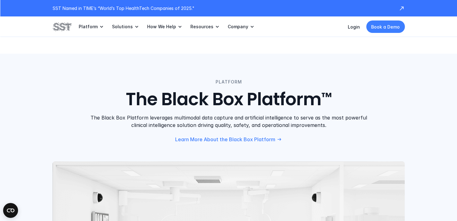  Describe the element at coordinates (385, 27) in the screenshot. I see `a: Book a Demo` at that location.